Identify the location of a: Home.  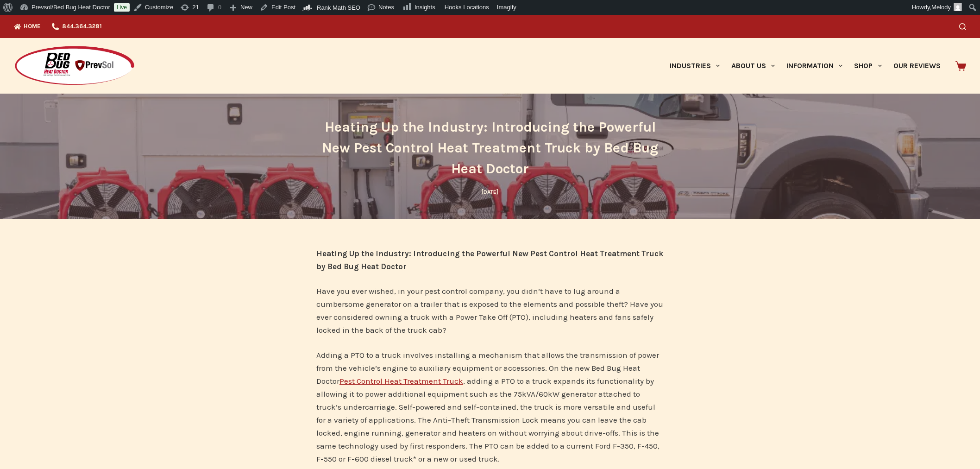
(30, 26).